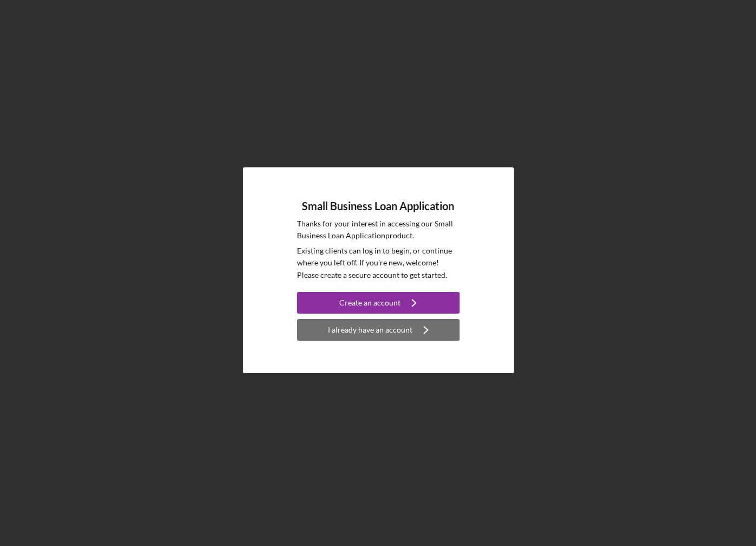 The image size is (756, 546). Describe the element at coordinates (370, 330) in the screenshot. I see `div: I already have an account` at that location.